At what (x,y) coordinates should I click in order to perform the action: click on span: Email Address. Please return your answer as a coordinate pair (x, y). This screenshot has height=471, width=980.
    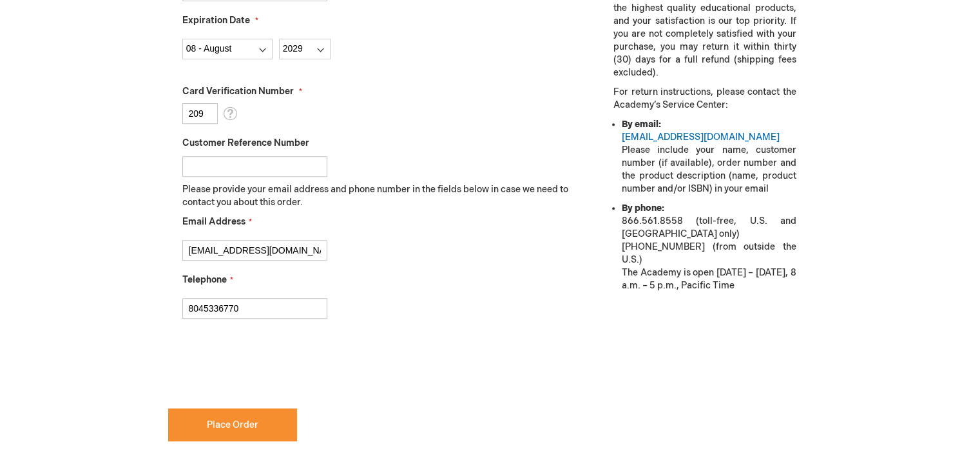
    Looking at the image, I should click on (214, 221).